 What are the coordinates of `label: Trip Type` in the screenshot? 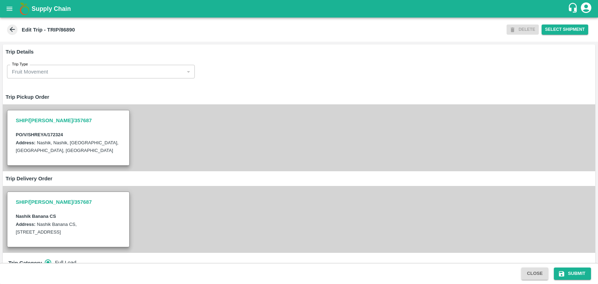 It's located at (20, 64).